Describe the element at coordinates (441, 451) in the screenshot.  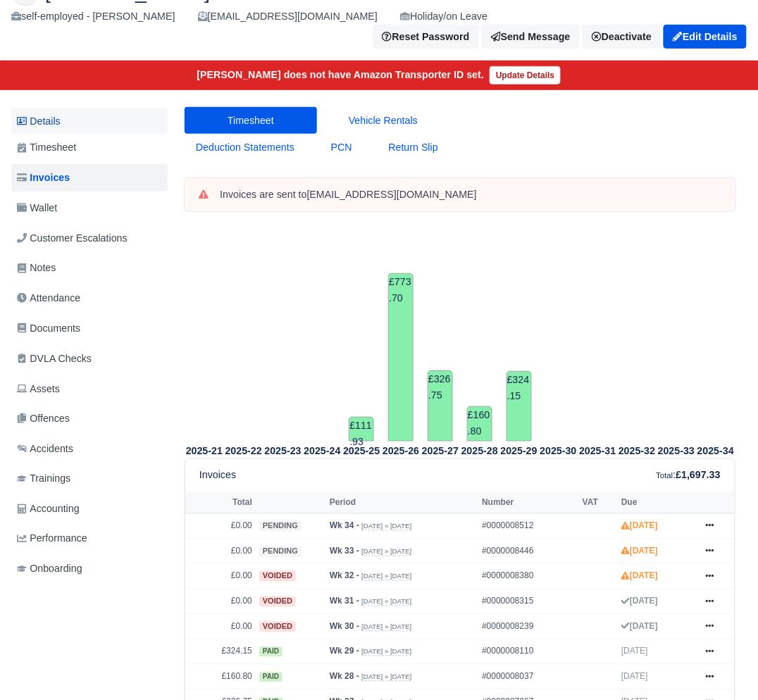
I see `th: 2025-27` at that location.